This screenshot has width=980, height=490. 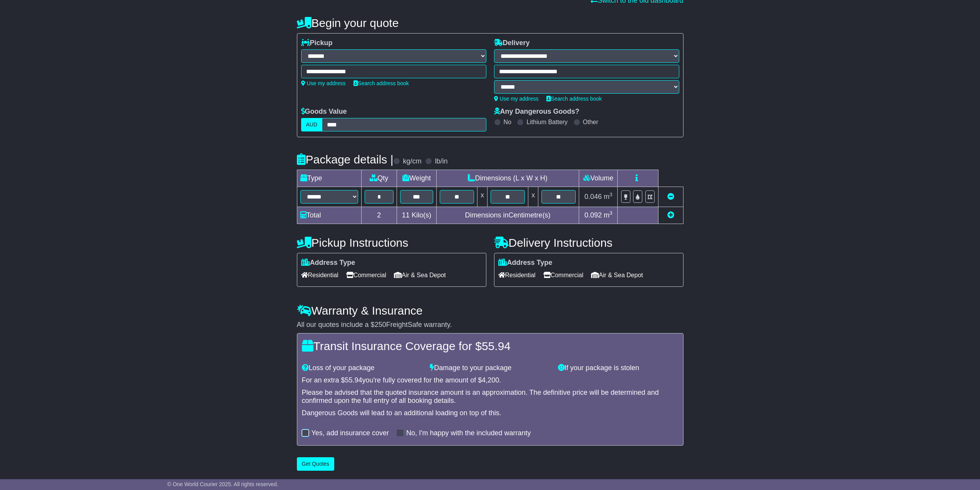 What do you see at coordinates (312, 124) in the screenshot?
I see `label: AUD` at bounding box center [312, 124].